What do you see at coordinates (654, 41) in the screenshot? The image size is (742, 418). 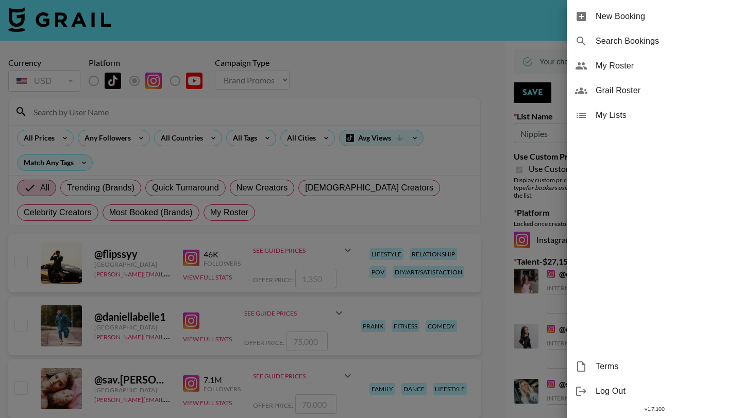 I see `div: Search Bookings` at bounding box center [654, 41].